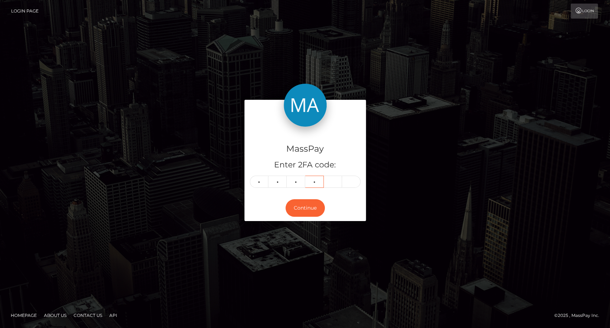 The height and width of the screenshot is (328, 610). I want to click on img: MassPay, so click(305, 105).